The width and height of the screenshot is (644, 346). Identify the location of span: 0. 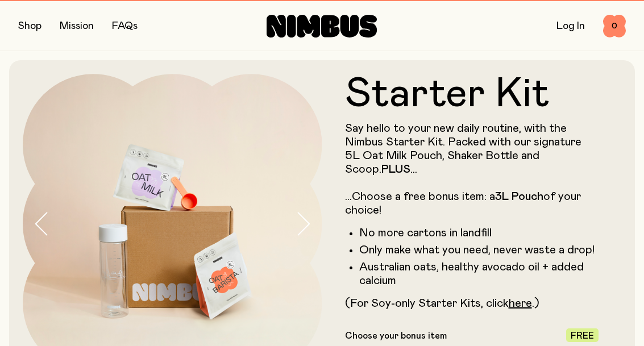
(614, 26).